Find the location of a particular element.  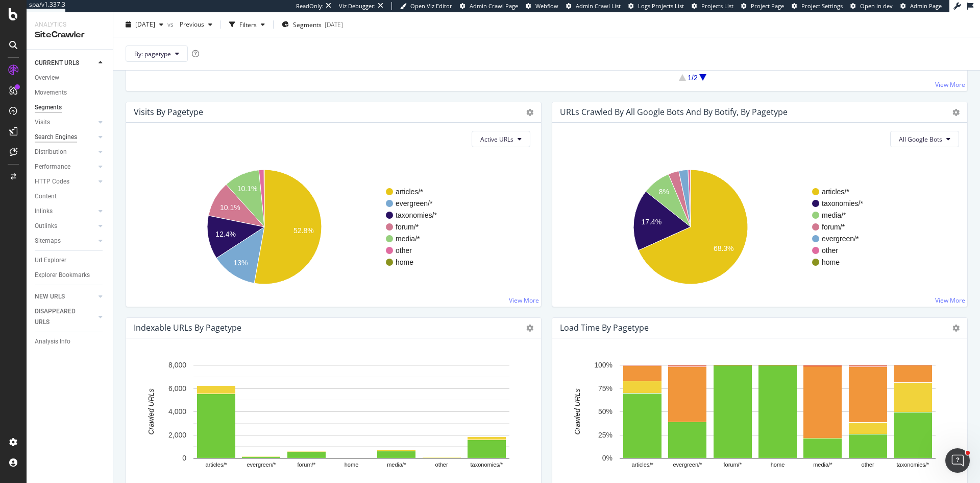

a: Analysis Info is located at coordinates (70, 342).